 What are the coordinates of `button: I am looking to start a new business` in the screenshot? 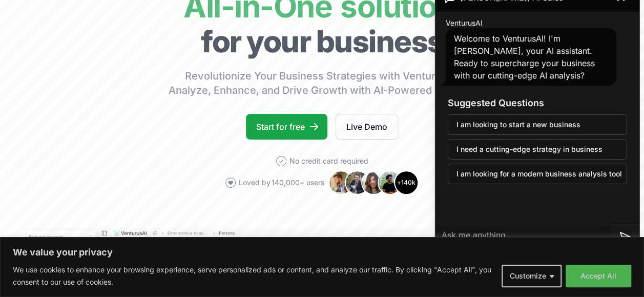 It's located at (537, 124).